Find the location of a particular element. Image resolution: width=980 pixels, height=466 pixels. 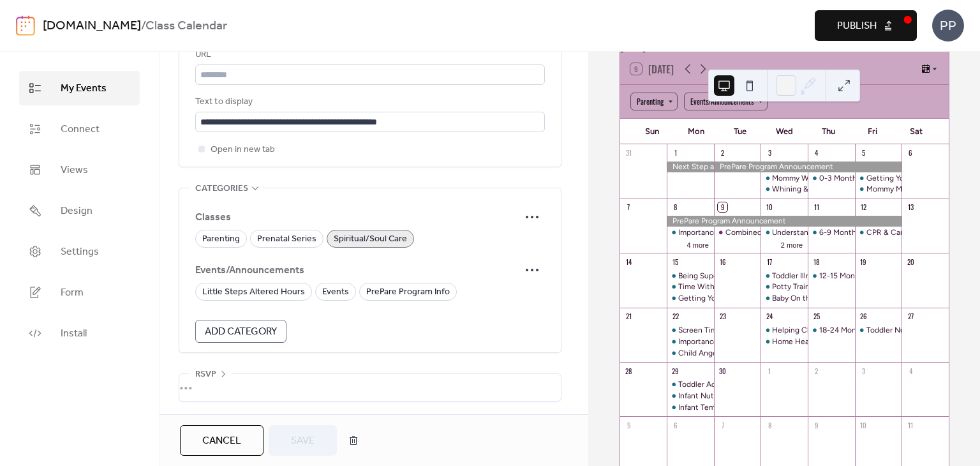

div: 12-15 Month & 15-18 Month Milestones is located at coordinates (831, 276).